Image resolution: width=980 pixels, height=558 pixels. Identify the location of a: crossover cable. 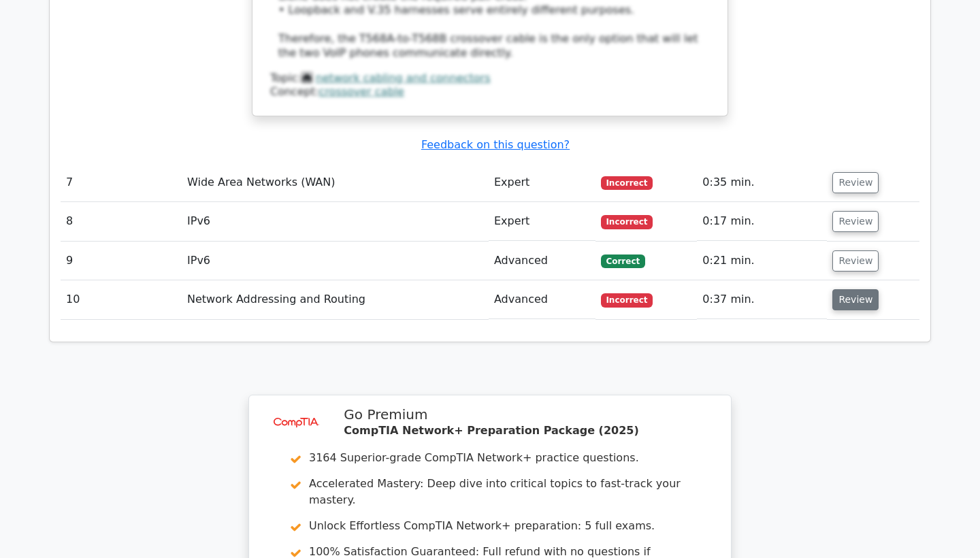
(361, 91).